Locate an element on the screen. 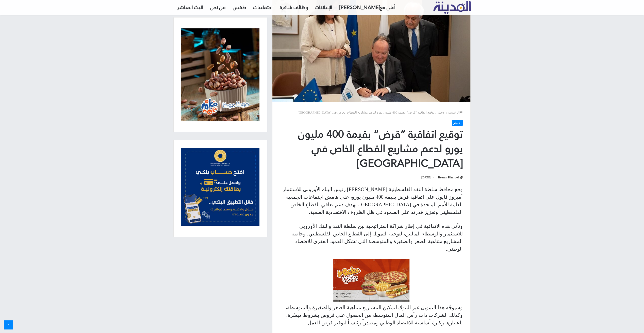  a: الرئيسية is located at coordinates (456, 112).